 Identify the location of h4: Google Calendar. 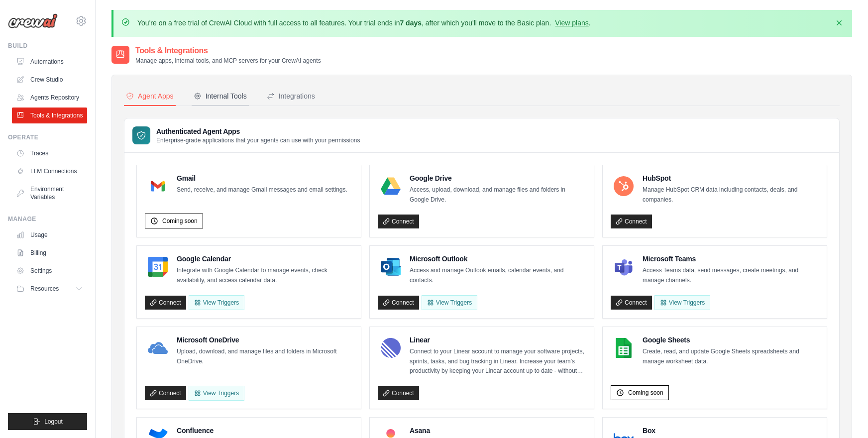
(265, 258).